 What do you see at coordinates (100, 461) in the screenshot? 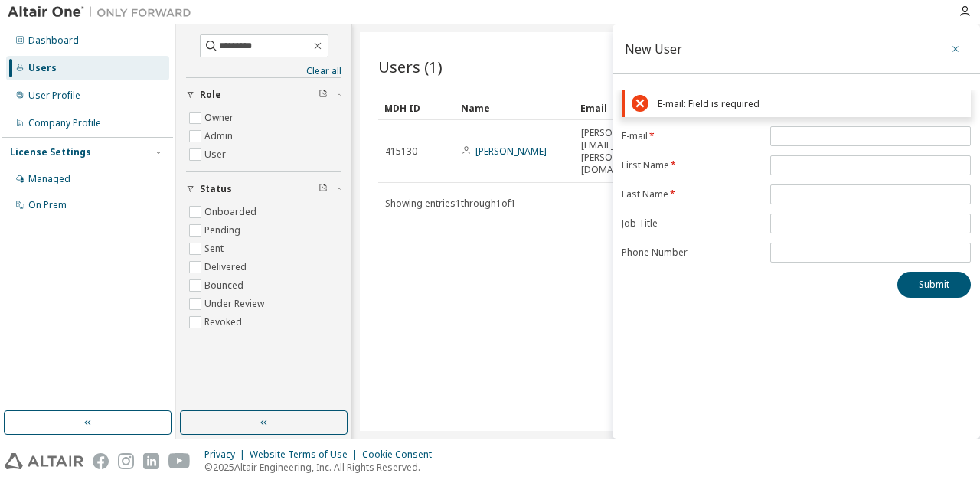
I see `img: facebook.svg` at bounding box center [100, 461].